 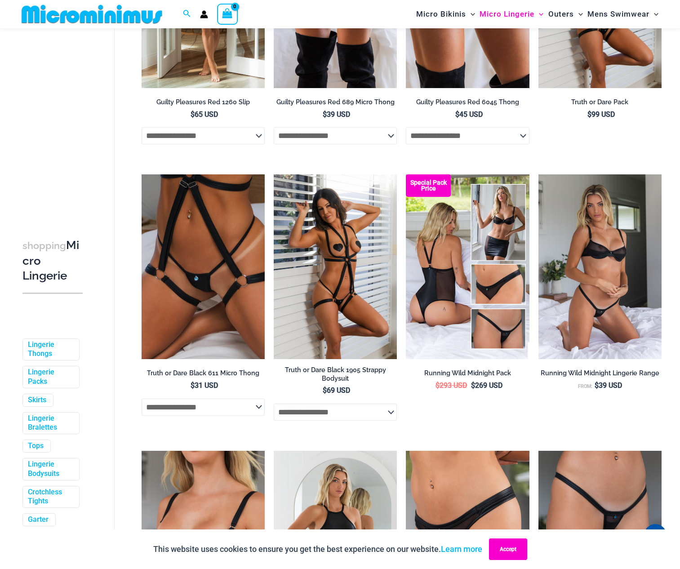 I want to click on h2: Running Wild Midnight Pack, so click(x=467, y=373).